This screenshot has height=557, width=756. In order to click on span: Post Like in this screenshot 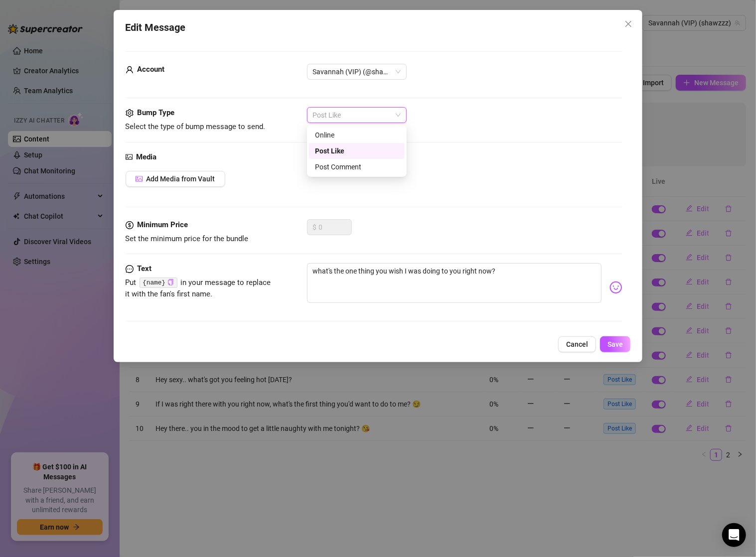, I will do `click(356, 115)`.